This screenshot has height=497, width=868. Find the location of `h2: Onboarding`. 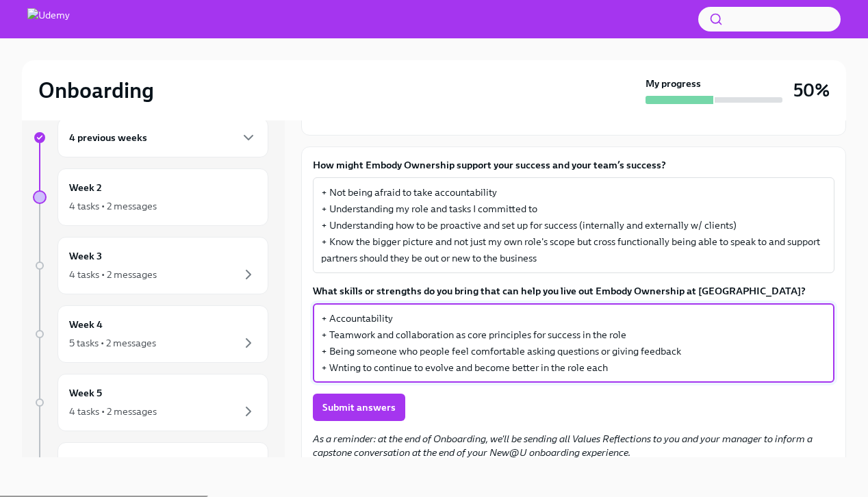

h2: Onboarding is located at coordinates (96, 91).